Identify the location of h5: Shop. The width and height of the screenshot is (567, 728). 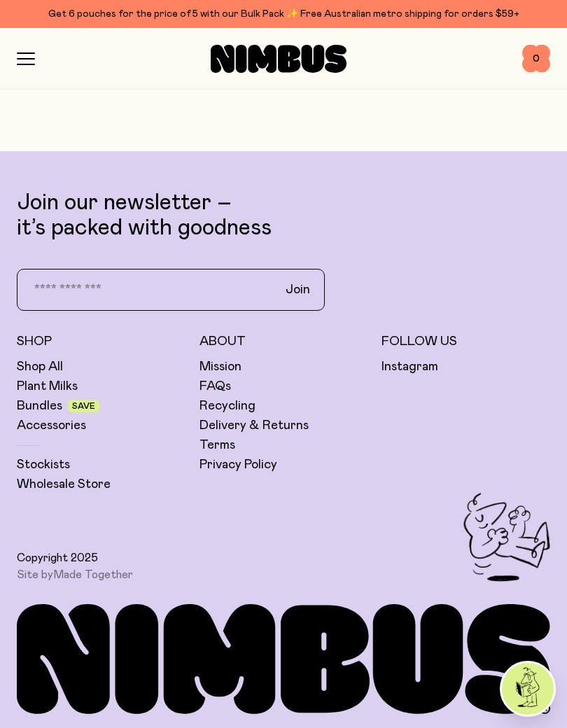
(101, 342).